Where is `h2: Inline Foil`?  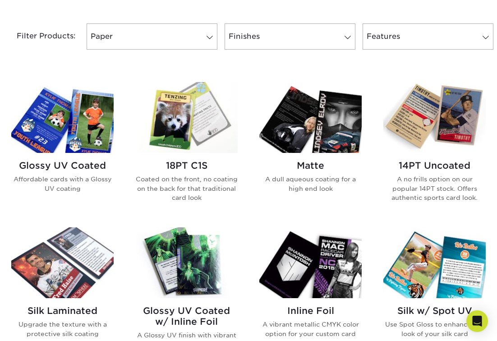
h2: Inline Foil is located at coordinates (311, 311).